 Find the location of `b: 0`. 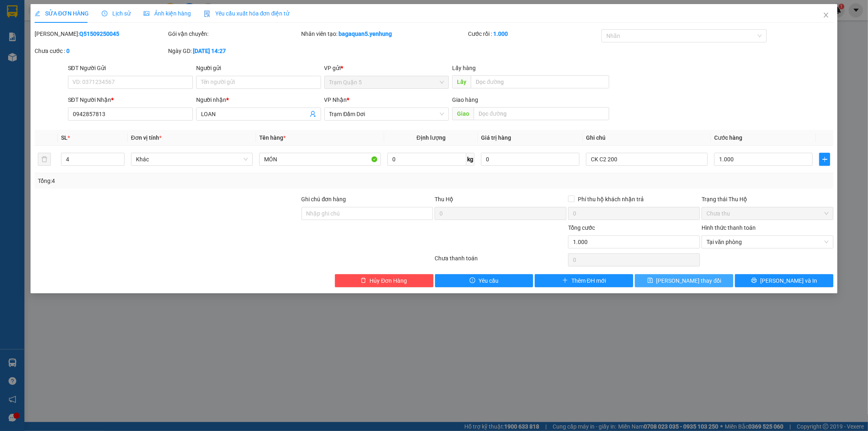

b: 0 is located at coordinates (68, 51).